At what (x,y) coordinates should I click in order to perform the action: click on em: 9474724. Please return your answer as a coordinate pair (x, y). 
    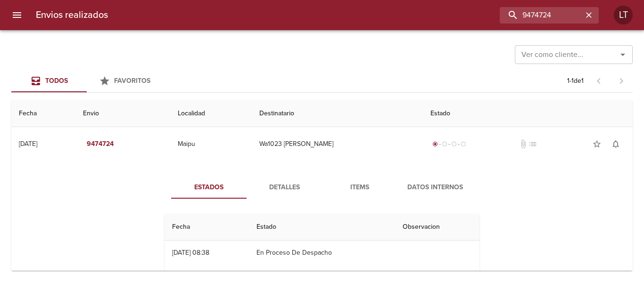
    Looking at the image, I should click on (100, 144).